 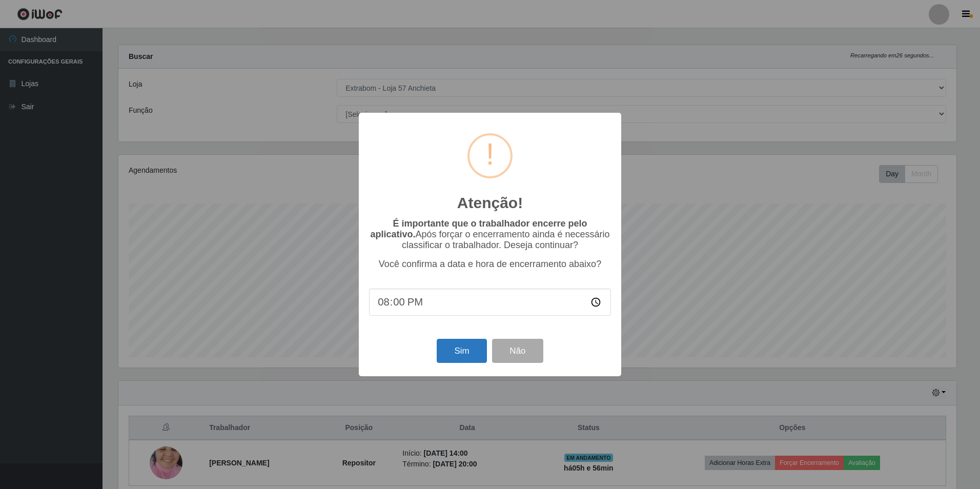 What do you see at coordinates (490, 234) in the screenshot?
I see `p: Após forçar o encerramento ainda é necessário classificar o trabalhador. Deseja continuar?` at bounding box center [490, 234].